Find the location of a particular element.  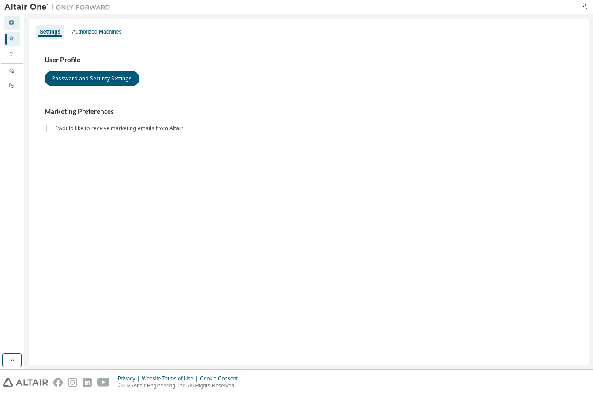

p: © 2025 Altair Engineering, Inc. All Rights Reserved. is located at coordinates (180, 385).